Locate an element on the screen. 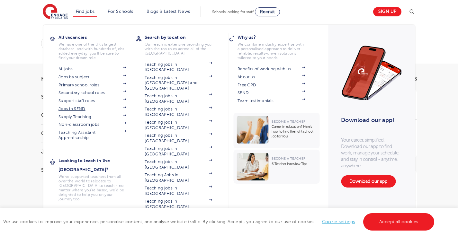 The width and height of the screenshot is (458, 236). a: Non-classroom jobs is located at coordinates (92, 125).